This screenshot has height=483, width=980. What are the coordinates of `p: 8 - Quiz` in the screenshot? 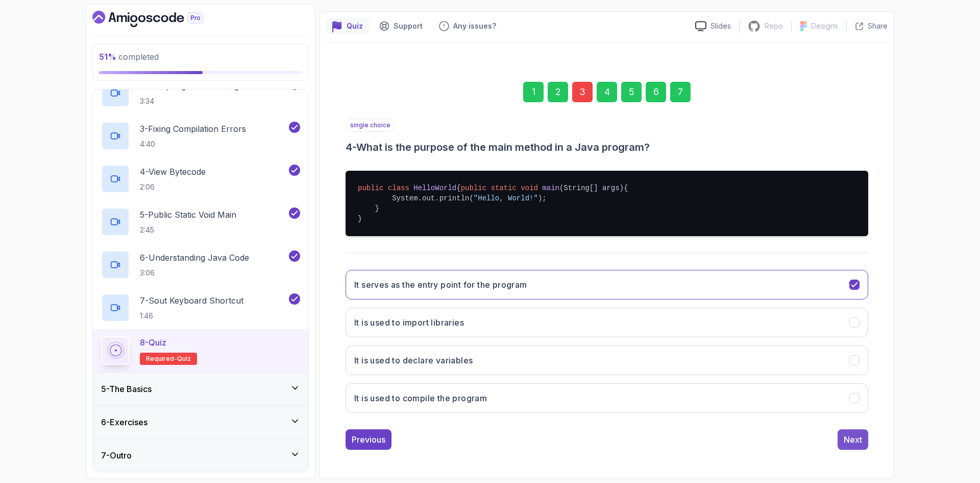 It's located at (153, 342).